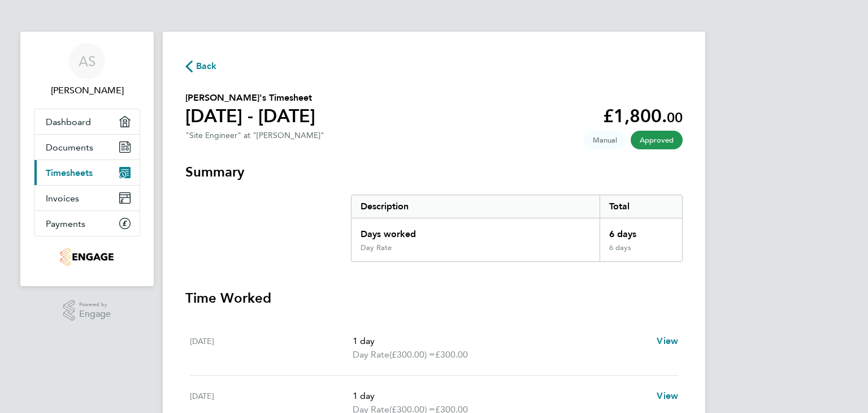 The image size is (868, 413). I want to click on span: Payments, so click(66, 223).